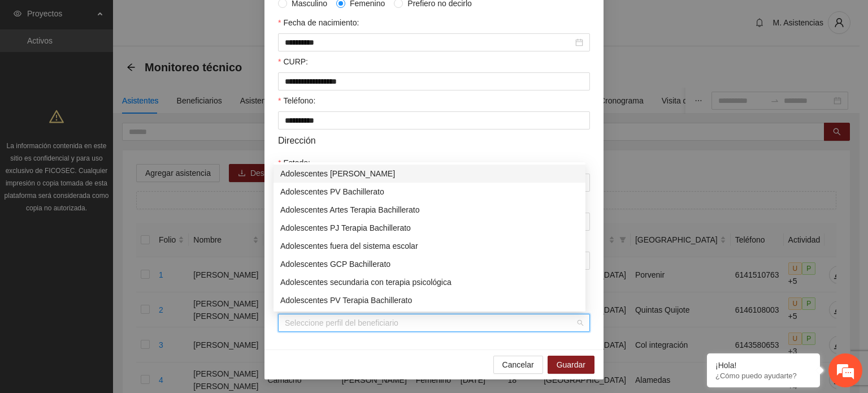 The width and height of the screenshot is (868, 393). I want to click on span: Estamos en línea., so click(111, 188).